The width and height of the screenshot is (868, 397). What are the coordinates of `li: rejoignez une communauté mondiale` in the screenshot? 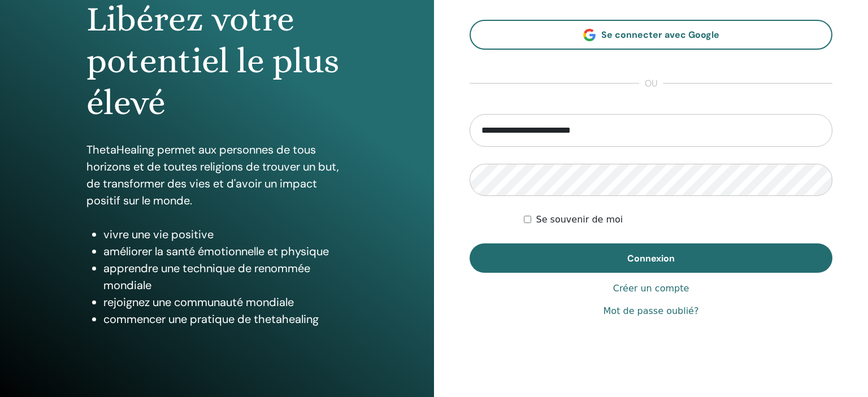 It's located at (226, 302).